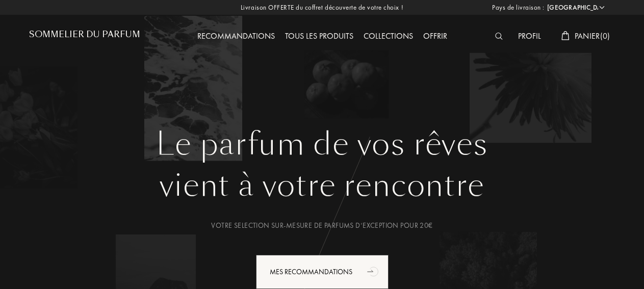  What do you see at coordinates (84, 36) in the screenshot?
I see `a: Sommelier du Parfum` at bounding box center [84, 36].